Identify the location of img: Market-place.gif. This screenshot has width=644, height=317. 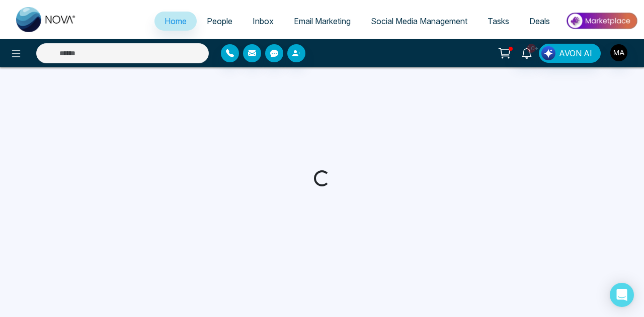
(601, 21).